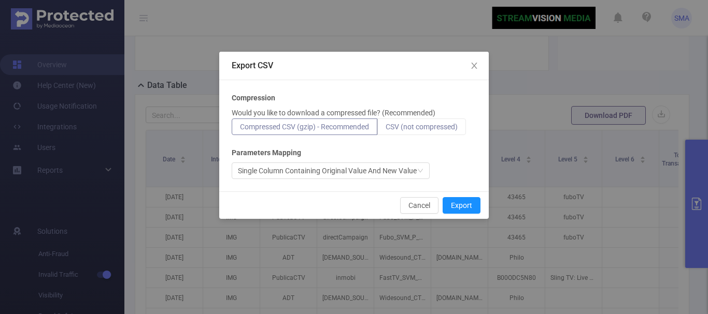  Describe the element at coordinates (333, 113) in the screenshot. I see `p: Would you like to download a compressed file? (Recommended)` at that location.